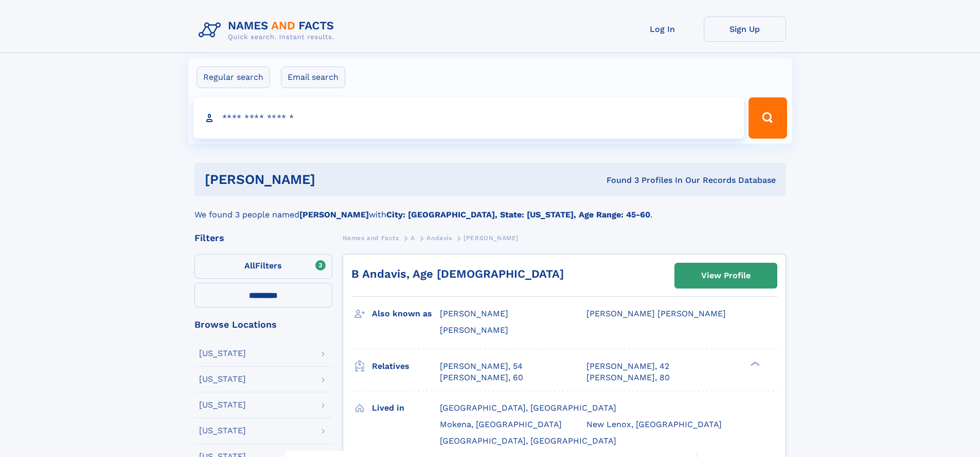  What do you see at coordinates (438, 238) in the screenshot?
I see `span: Andavis` at bounding box center [438, 238].